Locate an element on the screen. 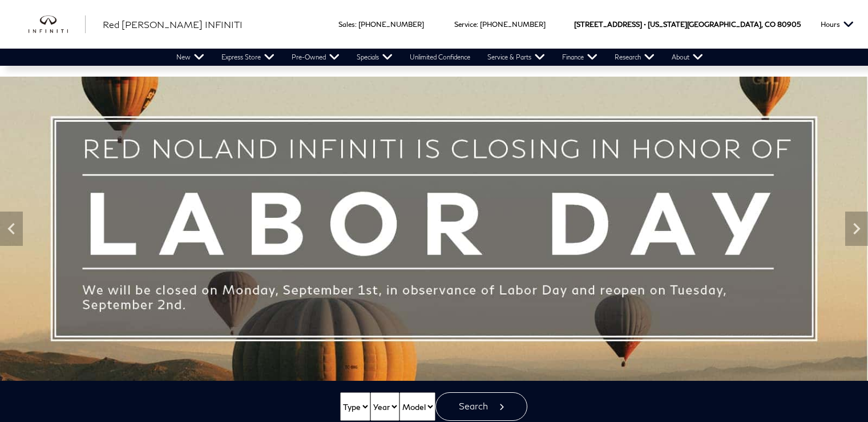  a: Service & Parts is located at coordinates (516, 57).